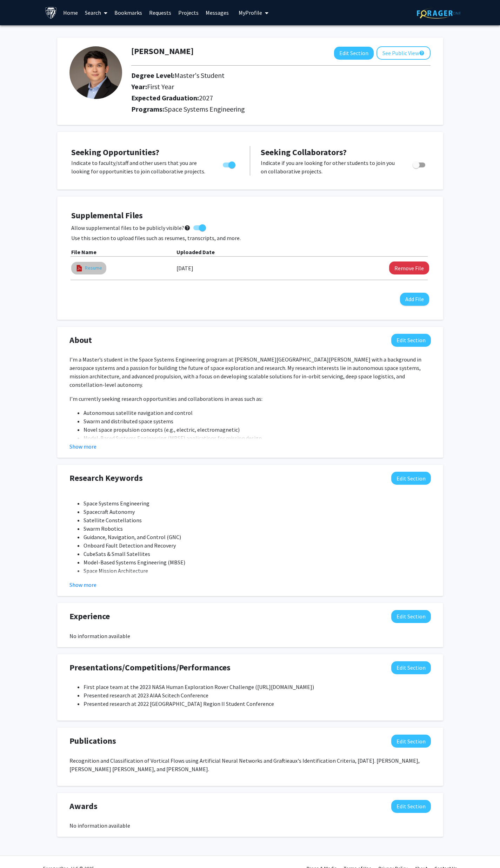 The height and width of the screenshot is (868, 500). What do you see at coordinates (113, 520) in the screenshot?
I see `span: Satellite Constellations` at bounding box center [113, 520].